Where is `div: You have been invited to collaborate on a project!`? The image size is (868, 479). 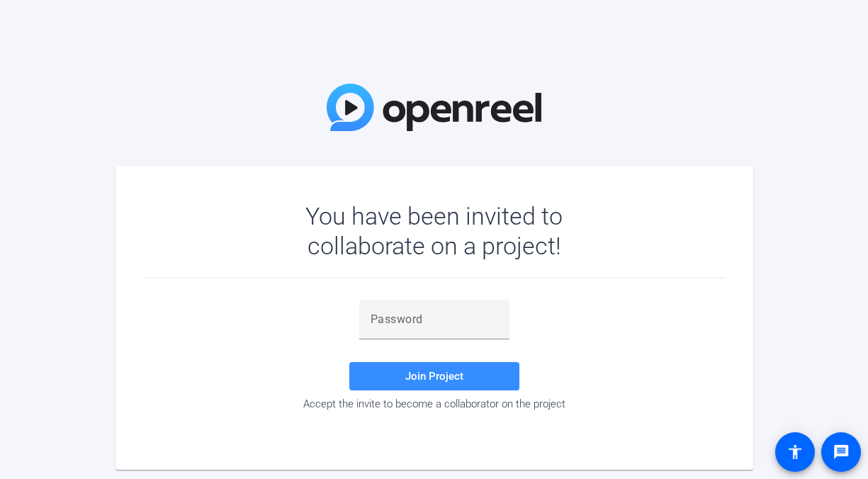 div: You have been invited to collaborate on a project! is located at coordinates (433, 231).